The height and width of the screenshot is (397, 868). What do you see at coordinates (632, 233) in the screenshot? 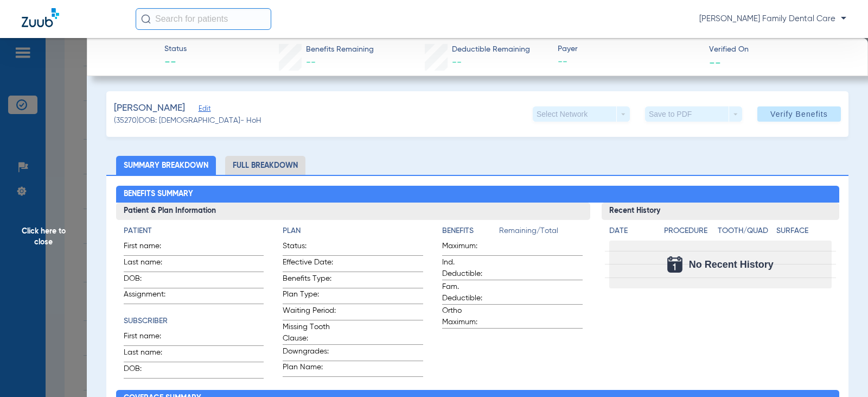
I see `app-breakdown-title: Date` at bounding box center [632, 233].